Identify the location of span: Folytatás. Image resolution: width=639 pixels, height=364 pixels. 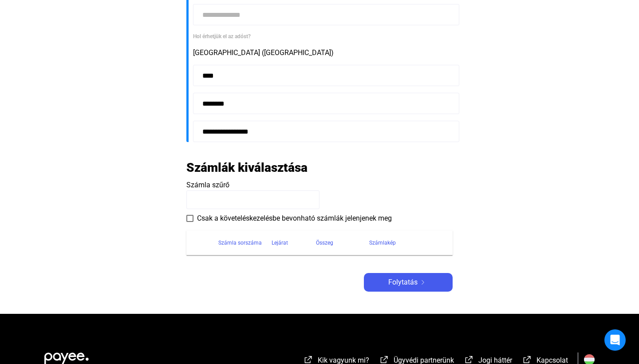
(403, 282).